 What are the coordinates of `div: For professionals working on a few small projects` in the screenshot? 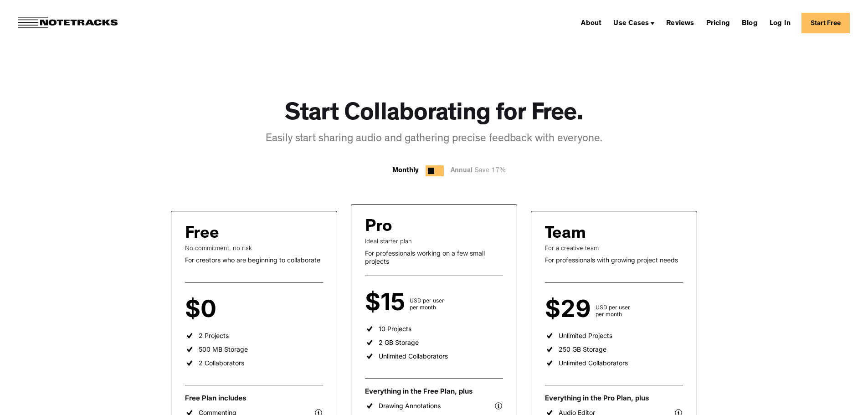 It's located at (434, 257).